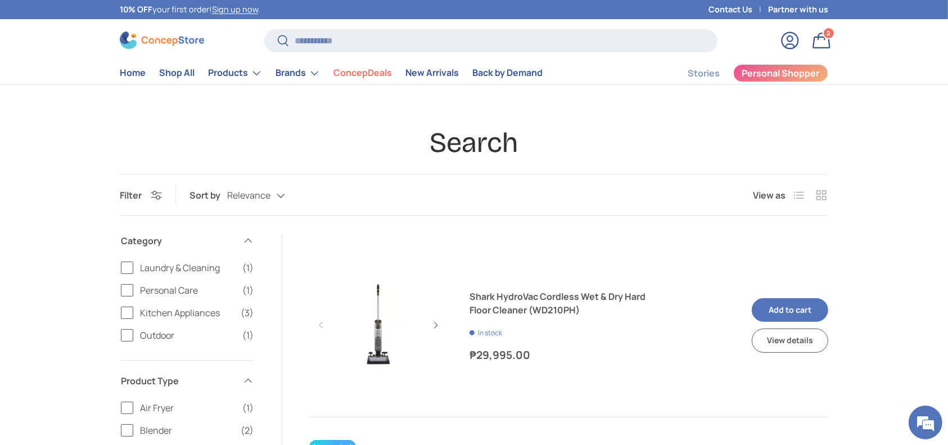 The image size is (948, 445). I want to click on div: Chat with us now, so click(124, 70).